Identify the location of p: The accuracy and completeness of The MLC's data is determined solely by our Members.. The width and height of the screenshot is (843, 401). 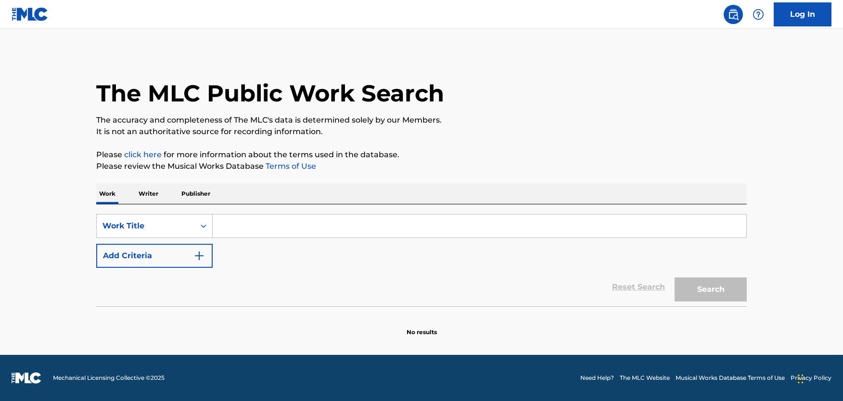
(421, 120).